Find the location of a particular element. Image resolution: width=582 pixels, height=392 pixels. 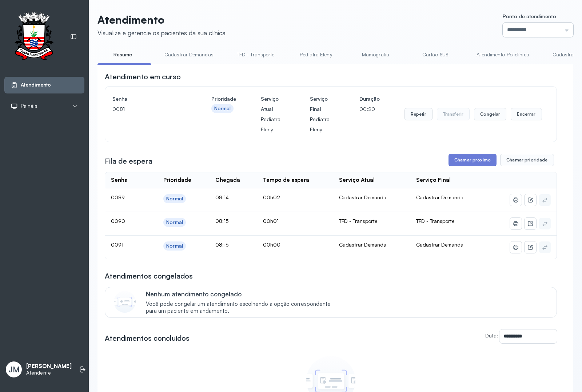

div: Visualize e gerencie os pacientes da sua clínica is located at coordinates (161, 33).